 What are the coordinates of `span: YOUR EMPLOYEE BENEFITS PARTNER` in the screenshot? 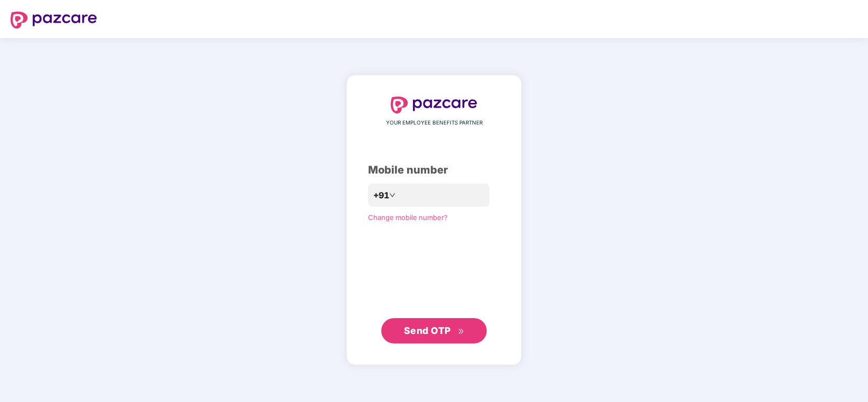 It's located at (434, 123).